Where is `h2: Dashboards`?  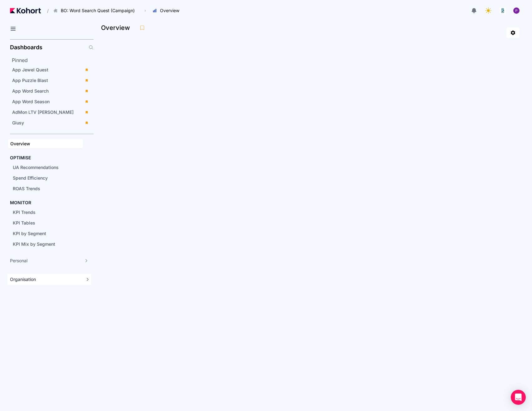 h2: Dashboards is located at coordinates (26, 47).